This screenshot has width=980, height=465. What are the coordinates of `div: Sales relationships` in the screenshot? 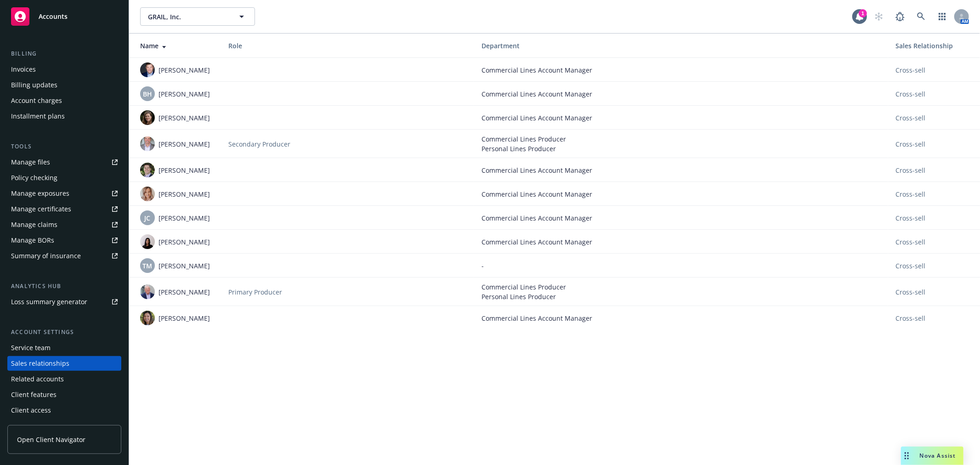 It's located at (40, 364).